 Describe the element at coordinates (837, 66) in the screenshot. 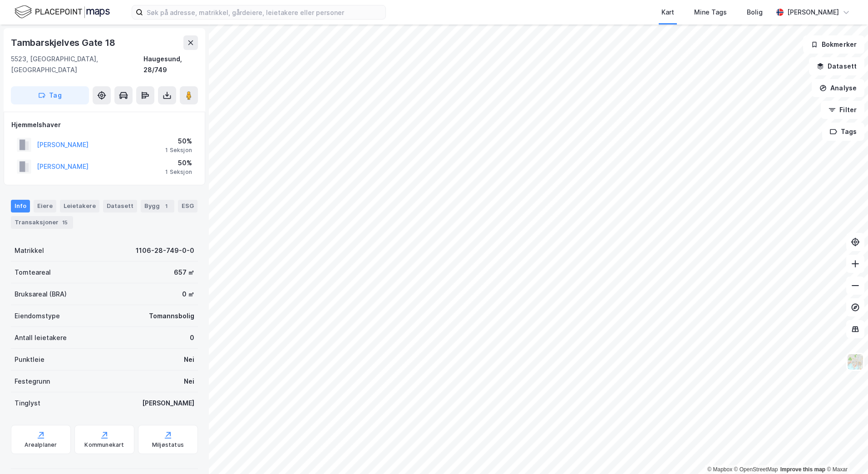

I see `button: Datasett` at that location.